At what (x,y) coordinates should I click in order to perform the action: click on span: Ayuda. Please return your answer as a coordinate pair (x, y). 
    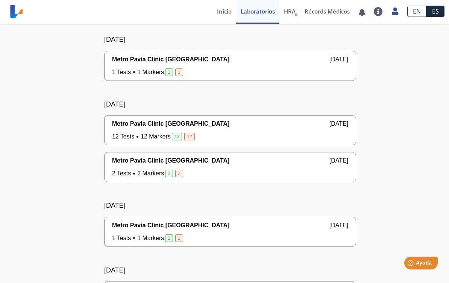
    Looking at the image, I should click on (42, 9).